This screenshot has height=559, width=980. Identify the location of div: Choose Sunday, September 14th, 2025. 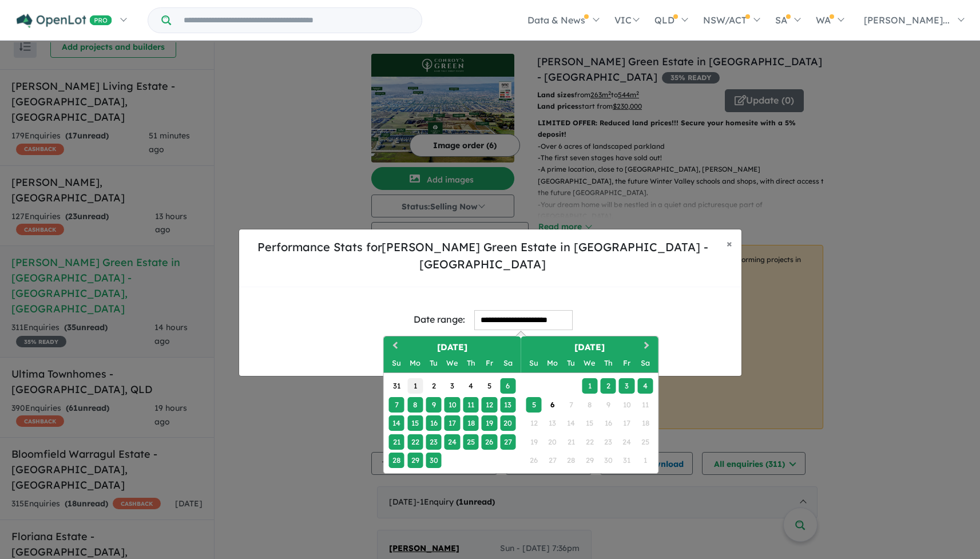
(396, 423).